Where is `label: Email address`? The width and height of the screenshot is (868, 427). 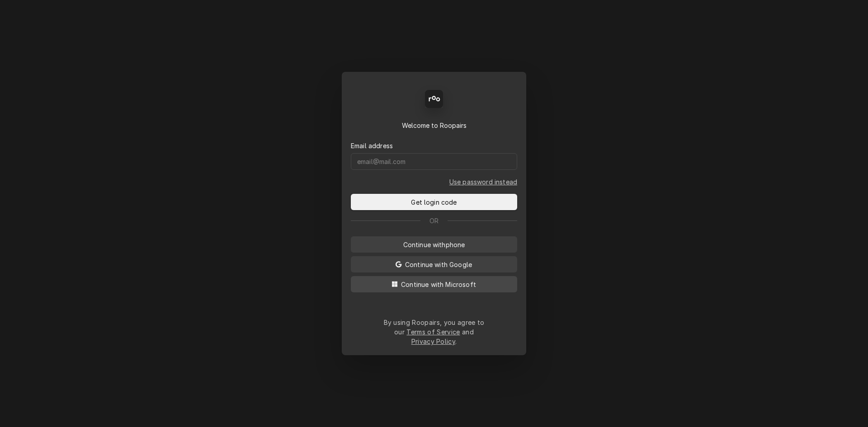
label: Email address is located at coordinates (372, 145).